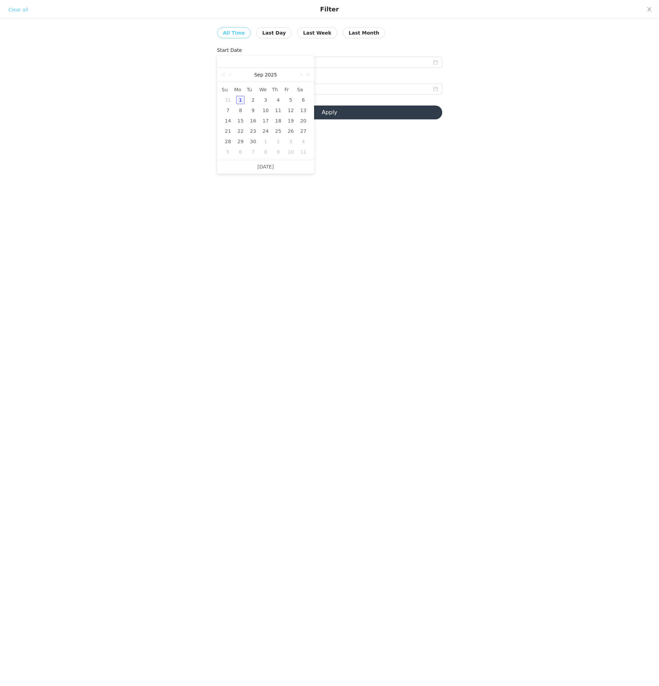  I want to click on th: Sat, so click(303, 90).